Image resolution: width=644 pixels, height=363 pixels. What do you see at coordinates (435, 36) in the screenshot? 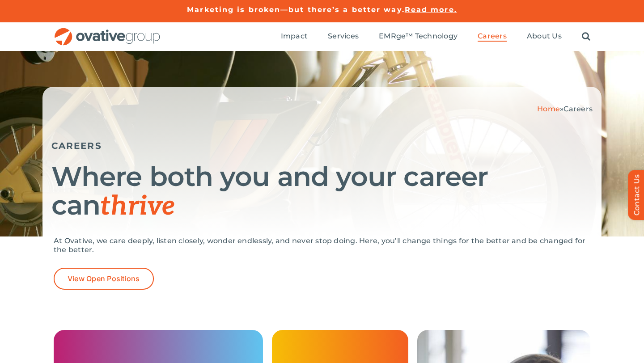
I see `nav: Menu` at bounding box center [435, 36].